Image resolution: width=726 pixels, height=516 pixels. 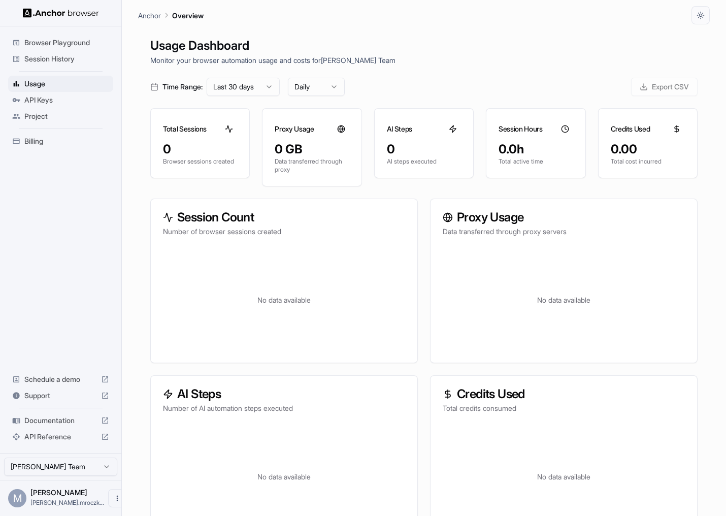 I want to click on p: Total active time, so click(x=536, y=161).